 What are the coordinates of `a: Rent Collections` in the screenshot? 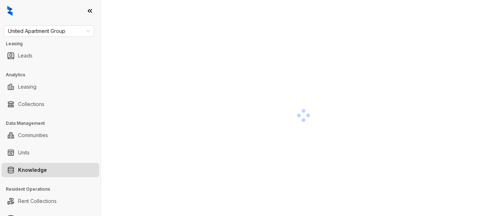 It's located at (37, 201).